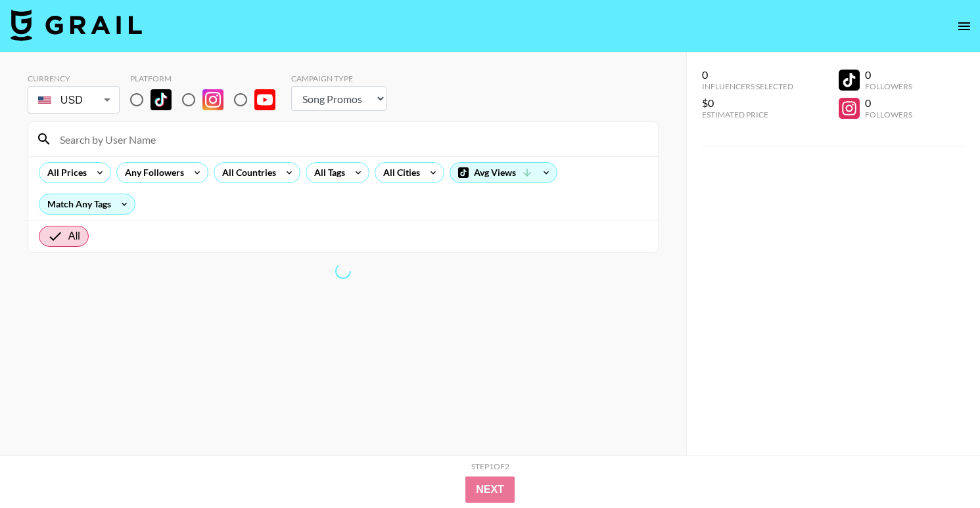  What do you see at coordinates (265, 100) in the screenshot?
I see `img: YouTube` at bounding box center [265, 100].